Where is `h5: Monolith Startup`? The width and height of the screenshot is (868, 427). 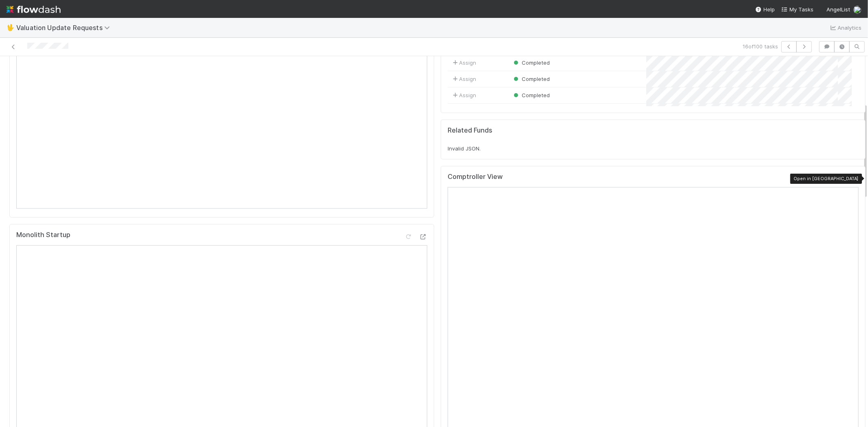
h5: Monolith Startup is located at coordinates (43, 235).